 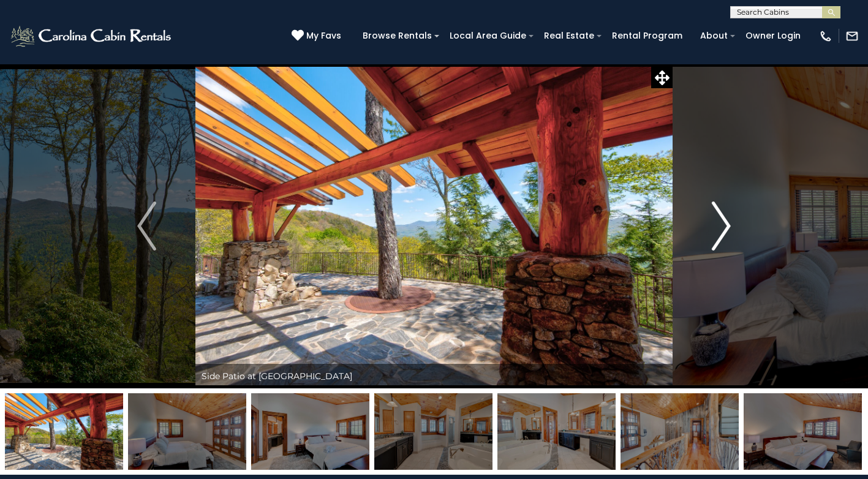 I want to click on img: White-1-2.png, so click(x=92, y=36).